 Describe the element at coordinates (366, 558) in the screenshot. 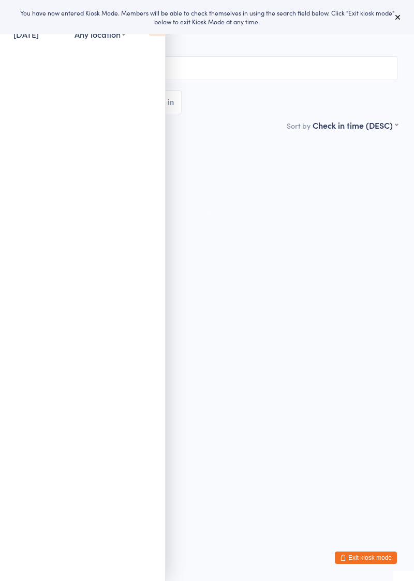

I see `button: Exit kiosk mode` at that location.